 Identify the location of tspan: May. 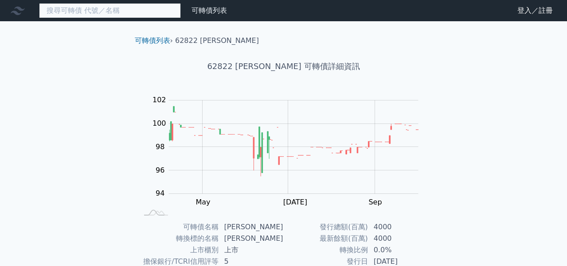
(203, 202).